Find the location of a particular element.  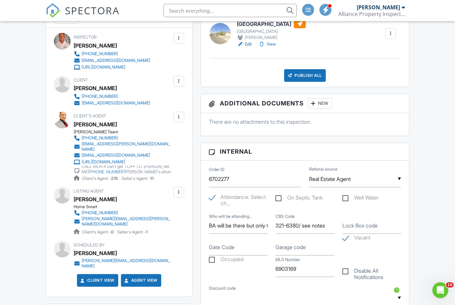

strong: 215 is located at coordinates (114, 179).